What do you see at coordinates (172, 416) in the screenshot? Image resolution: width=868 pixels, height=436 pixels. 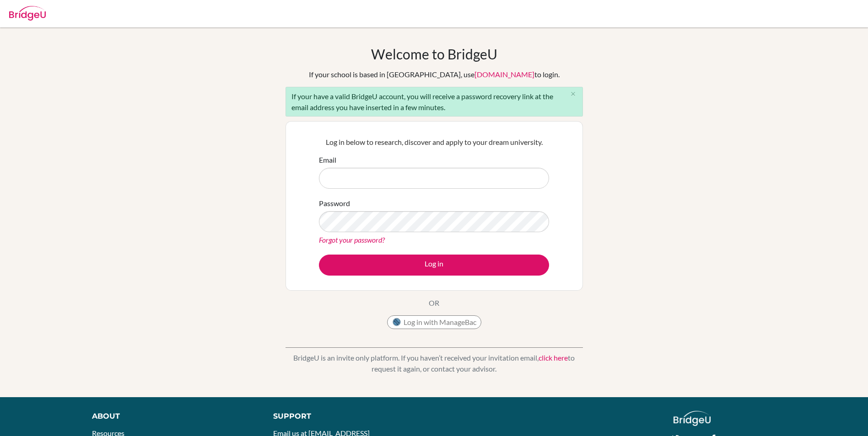 I see `div: About` at bounding box center [172, 416].